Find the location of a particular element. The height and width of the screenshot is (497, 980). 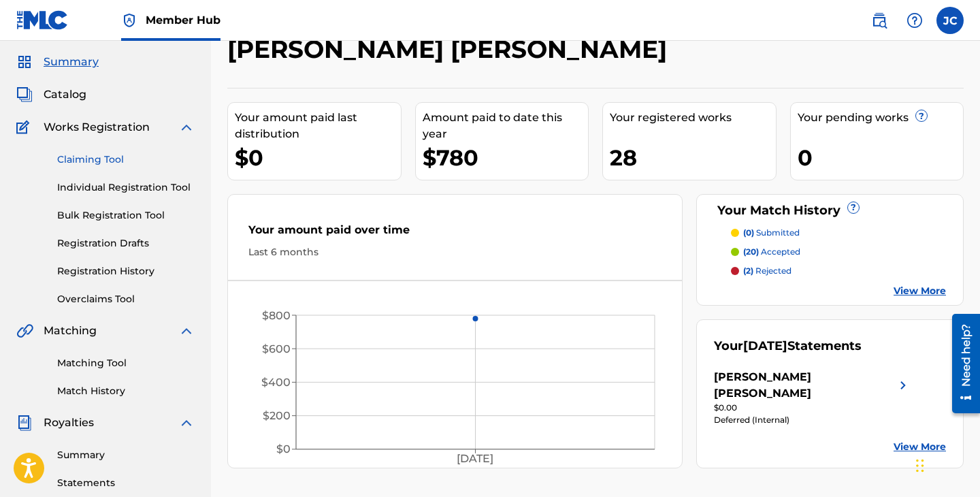

div: Arrastrar is located at coordinates (920, 466).